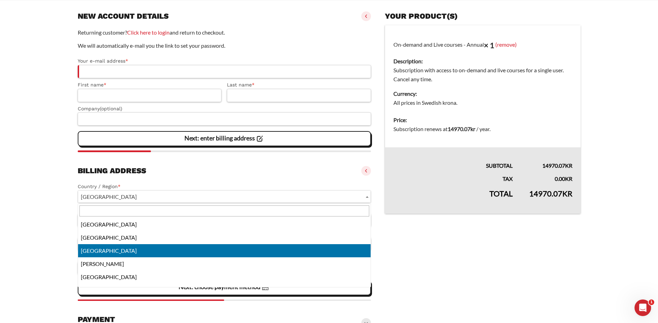  I want to click on h3: New account details, so click(123, 16).